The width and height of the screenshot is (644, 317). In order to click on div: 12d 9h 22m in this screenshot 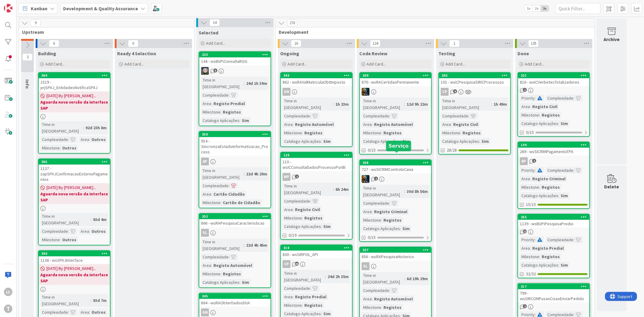, I will do `click(418, 104)`.